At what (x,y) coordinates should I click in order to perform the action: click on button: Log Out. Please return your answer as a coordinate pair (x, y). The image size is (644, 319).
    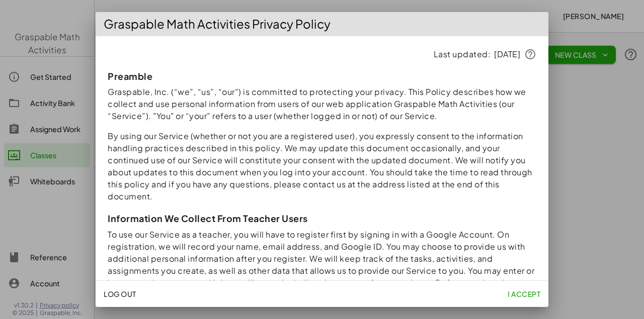
    Looking at the image, I should click on (120, 295).